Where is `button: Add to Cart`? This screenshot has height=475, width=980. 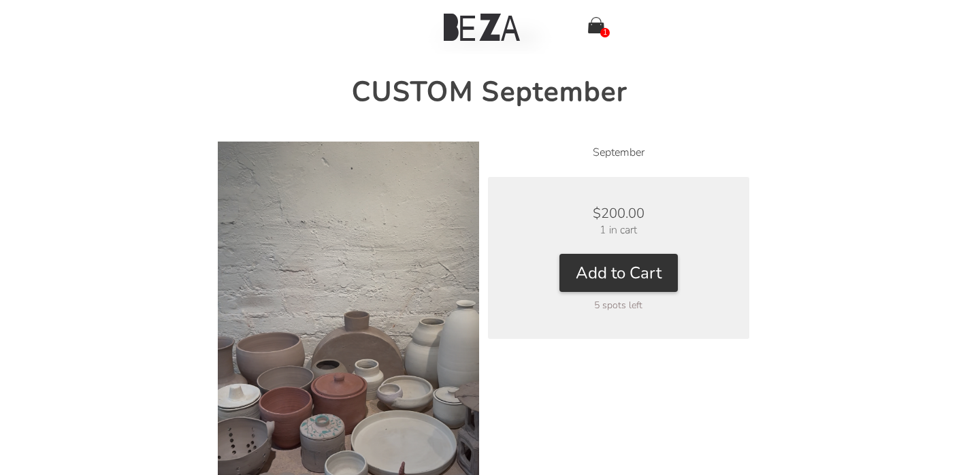
button: Add to Cart is located at coordinates (618, 273).